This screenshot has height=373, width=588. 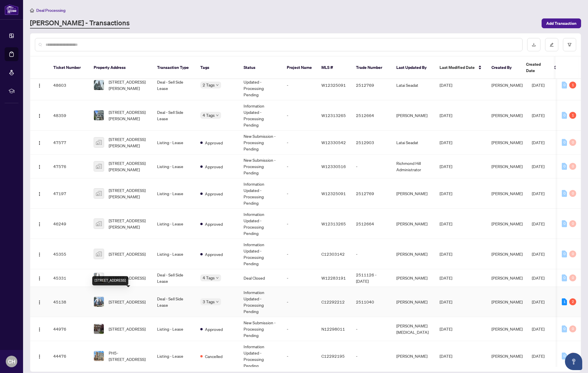 I want to click on div: 2, so click(x=572, y=302).